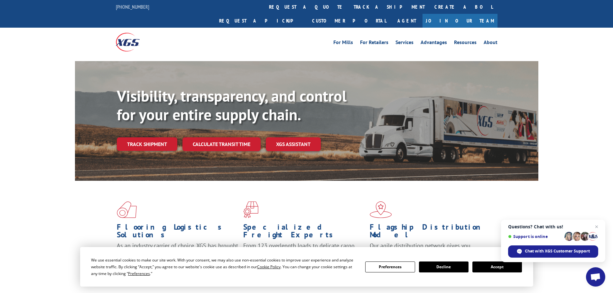 The image size is (613, 293). Describe the element at coordinates (444, 267) in the screenshot. I see `button: Decline` at that location.